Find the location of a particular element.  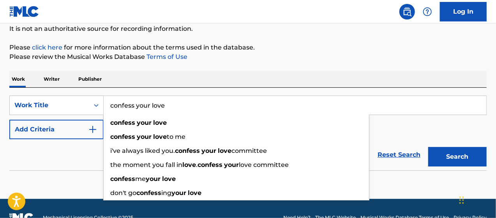

span: to me is located at coordinates (176, 136).